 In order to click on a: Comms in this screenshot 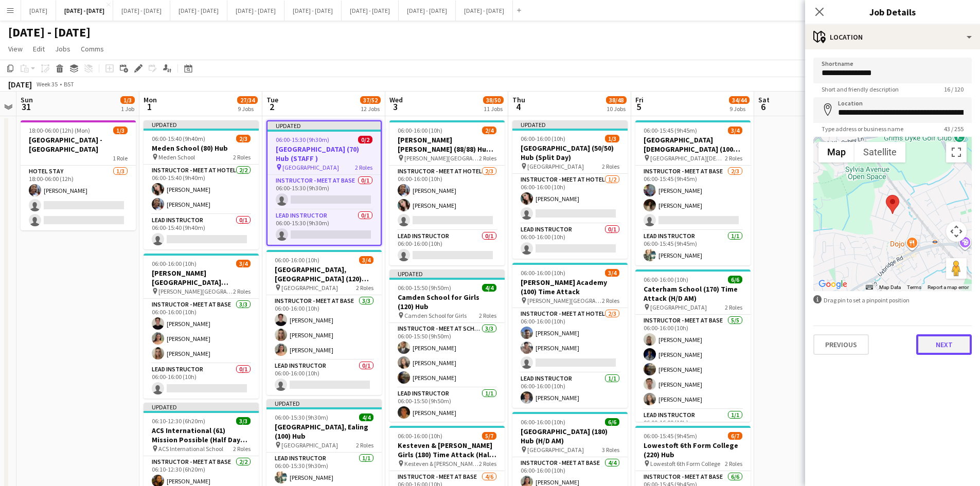, I will do `click(92, 49)`.